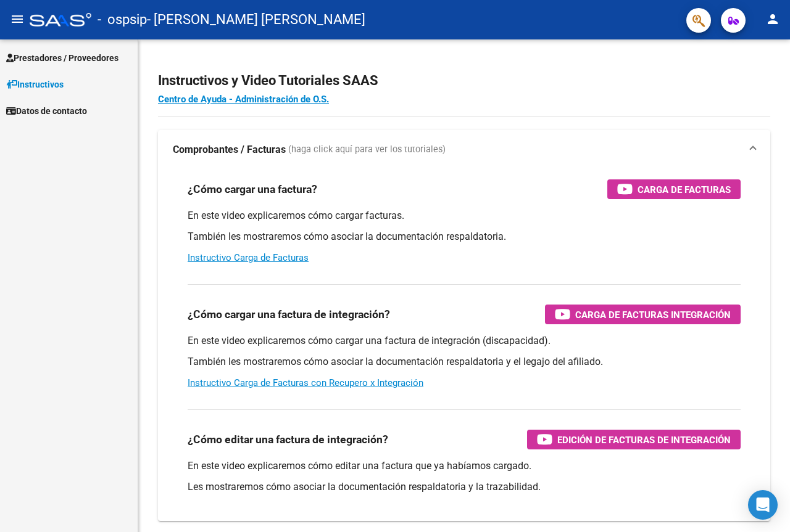 This screenshot has width=790, height=532. I want to click on mat-expansion-panel-header: Comprobantes / Facturas (haga click aquí para ver los tutoriales), so click(464, 150).